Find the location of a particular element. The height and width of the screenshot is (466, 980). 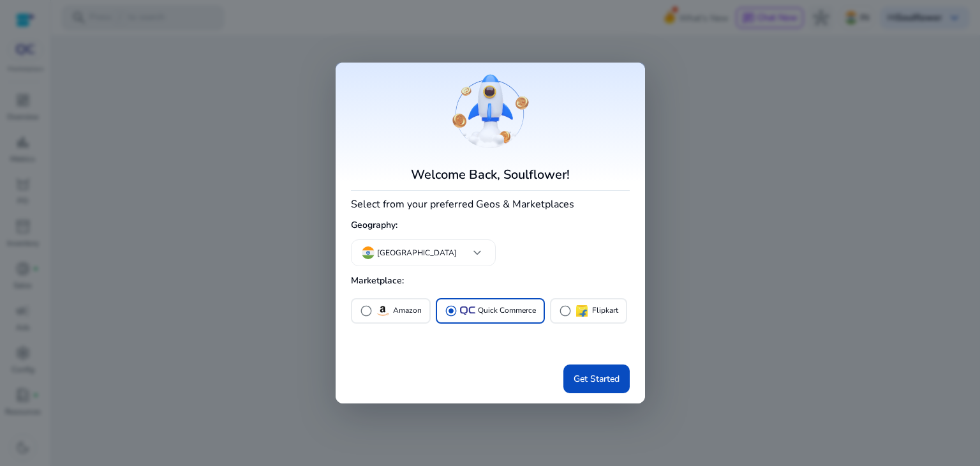

h5: Marketplace: is located at coordinates (490, 281).